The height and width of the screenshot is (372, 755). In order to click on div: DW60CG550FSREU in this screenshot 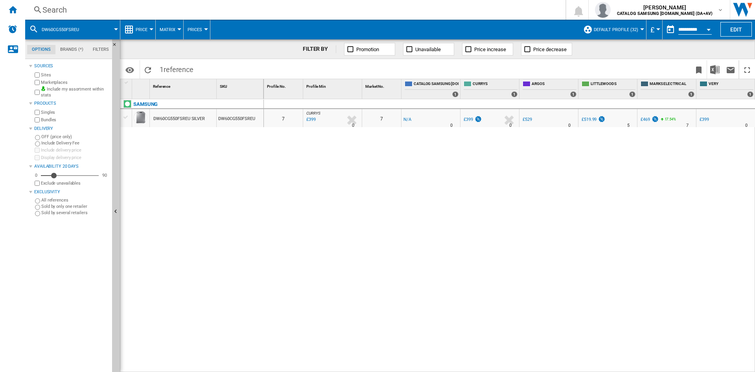, I will do `click(240, 118)`.